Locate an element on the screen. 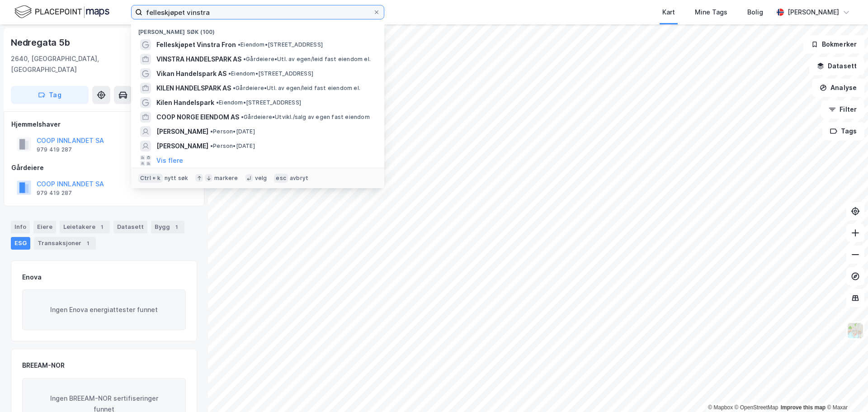  img: Z is located at coordinates (855, 330).